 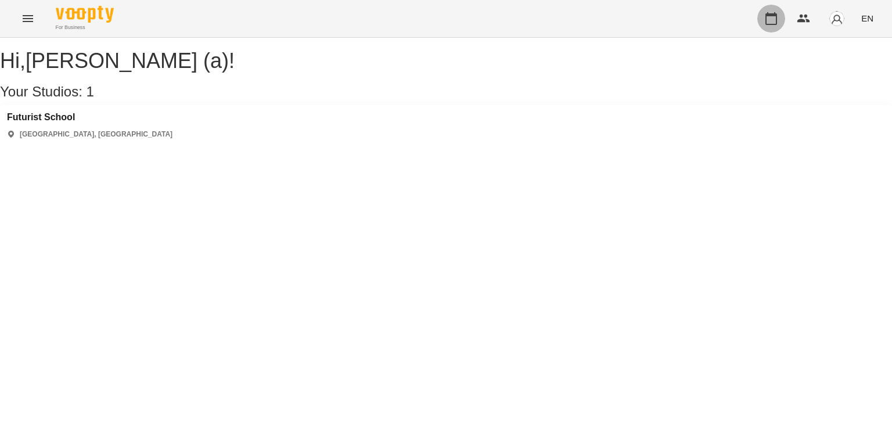 What do you see at coordinates (89, 117) in the screenshot?
I see `h3: Futurist School` at bounding box center [89, 117].